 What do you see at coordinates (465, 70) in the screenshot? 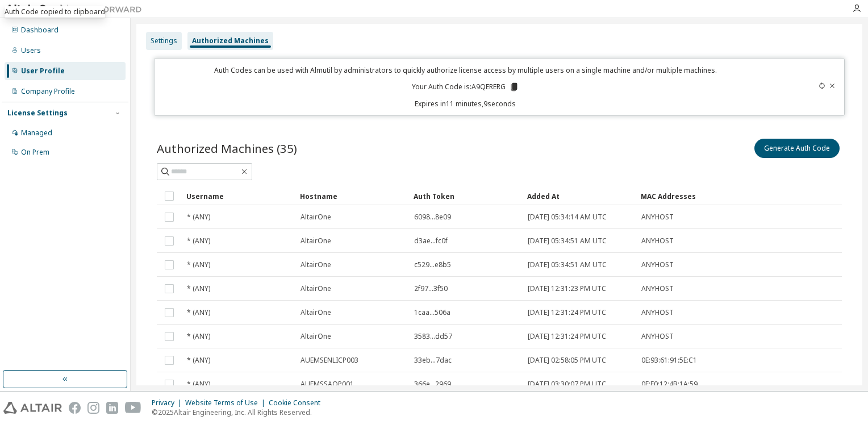
I see `p: Auth Codes can be used with Almutil by administrators to quickly authorize license access by mult...` at bounding box center [465, 70].